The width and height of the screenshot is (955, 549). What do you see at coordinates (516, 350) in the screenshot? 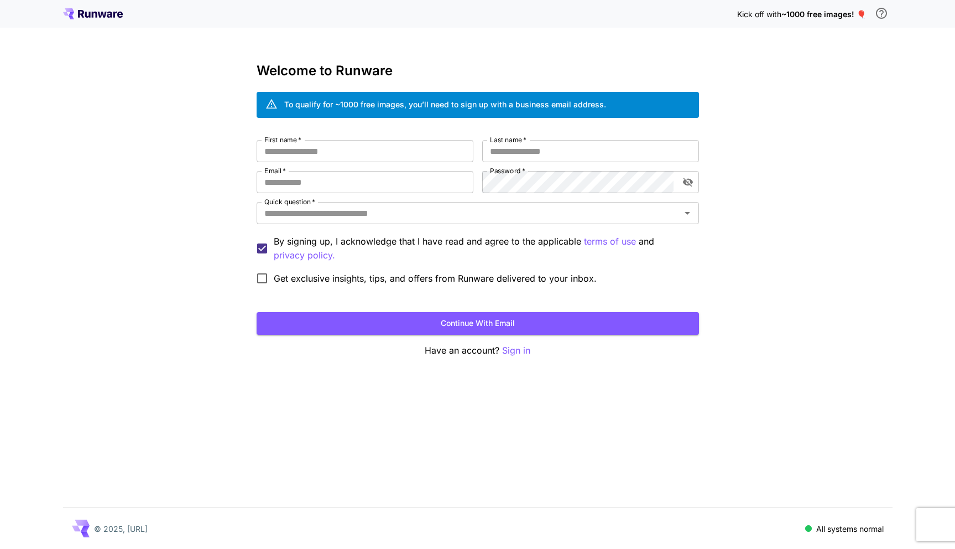
I see `button: Sign in` at bounding box center [516, 350].